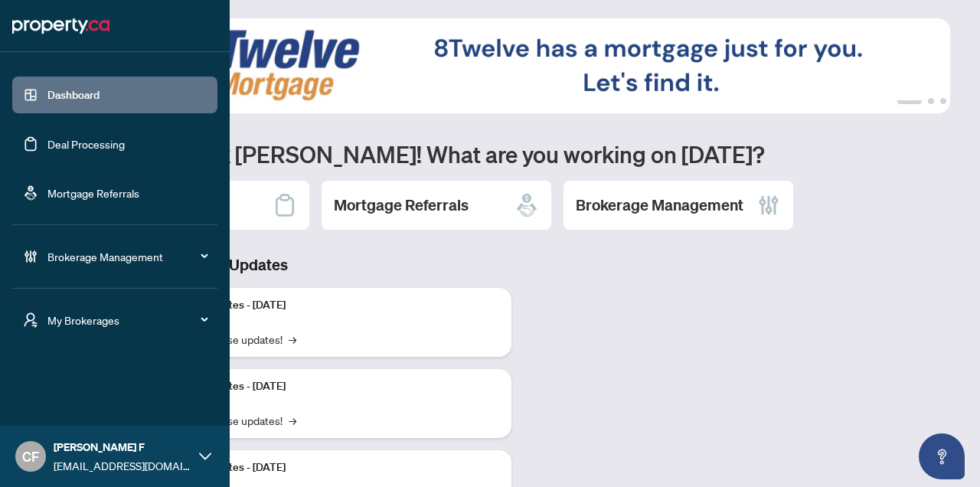 This screenshot has height=487, width=980. Describe the element at coordinates (910, 101) in the screenshot. I see `button: 1` at that location.